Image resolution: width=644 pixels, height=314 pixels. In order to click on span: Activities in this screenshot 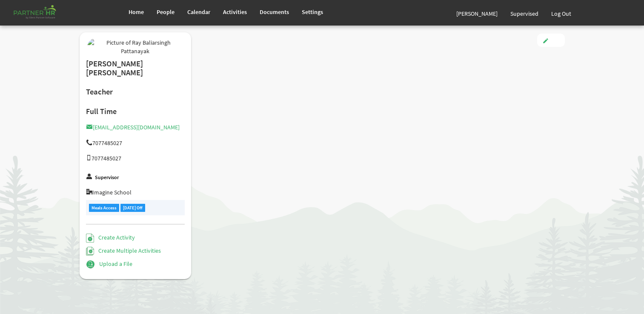, I will do `click(235, 12)`.